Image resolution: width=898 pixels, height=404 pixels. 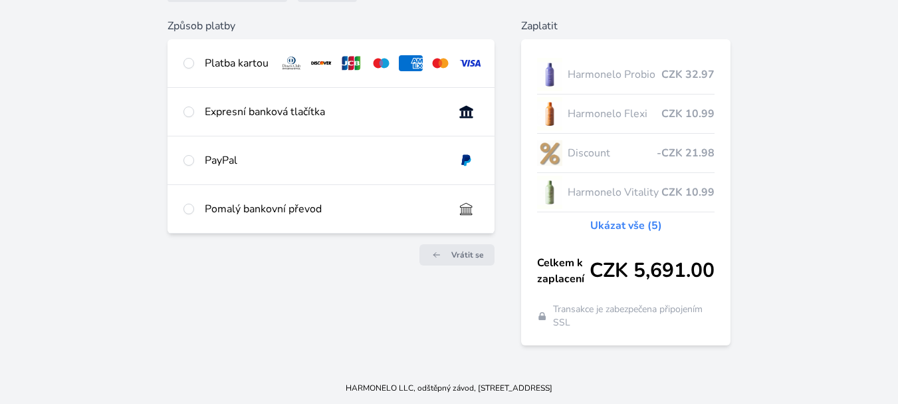 I want to click on img: bankTransfer_IBAN.svg, so click(x=466, y=209).